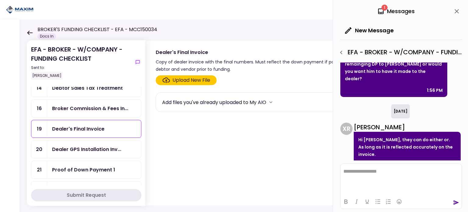 This screenshot has height=212, width=468. I want to click on div: Upload New File, so click(192, 80).